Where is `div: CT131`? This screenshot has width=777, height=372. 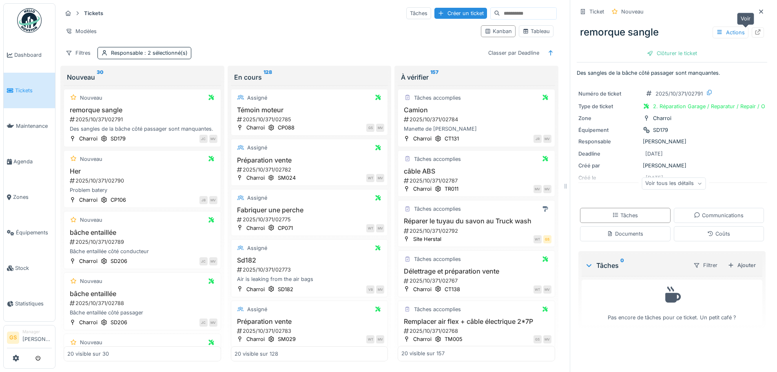 div: CT131 is located at coordinates (452, 138).